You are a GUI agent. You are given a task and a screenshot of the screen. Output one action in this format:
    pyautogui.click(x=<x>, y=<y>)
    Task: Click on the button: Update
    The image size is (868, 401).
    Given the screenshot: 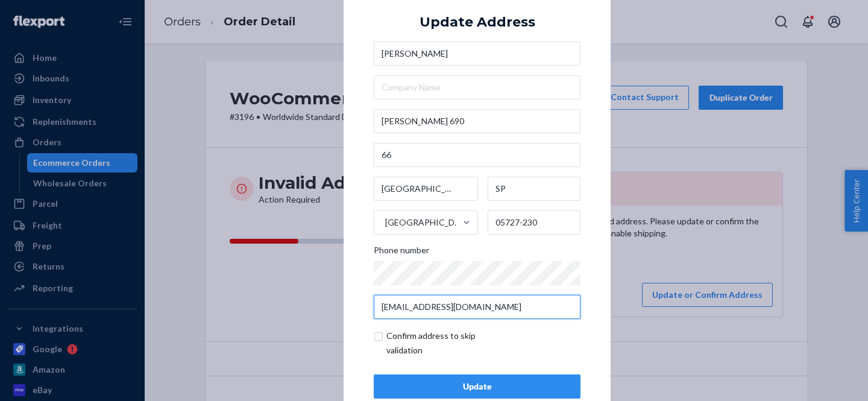 What is the action you would take?
    pyautogui.click(x=477, y=387)
    